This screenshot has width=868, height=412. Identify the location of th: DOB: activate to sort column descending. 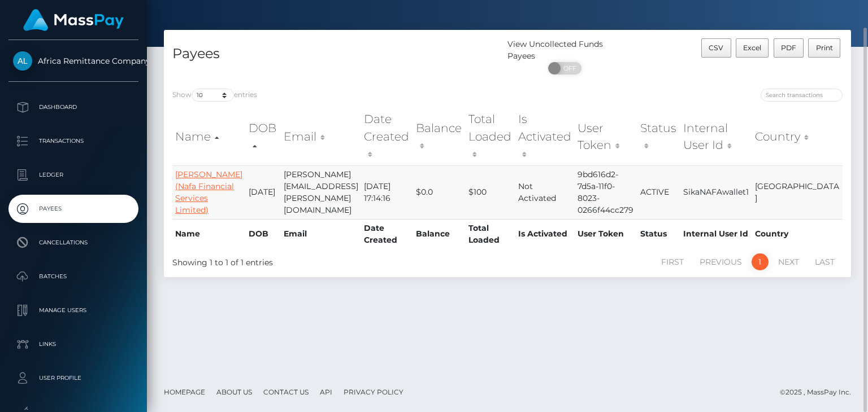
(263, 136).